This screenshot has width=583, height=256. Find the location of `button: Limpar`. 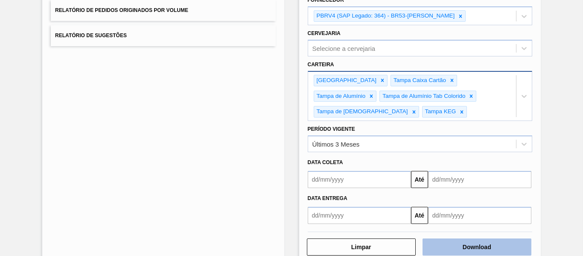

button: Limpar is located at coordinates (361, 247).